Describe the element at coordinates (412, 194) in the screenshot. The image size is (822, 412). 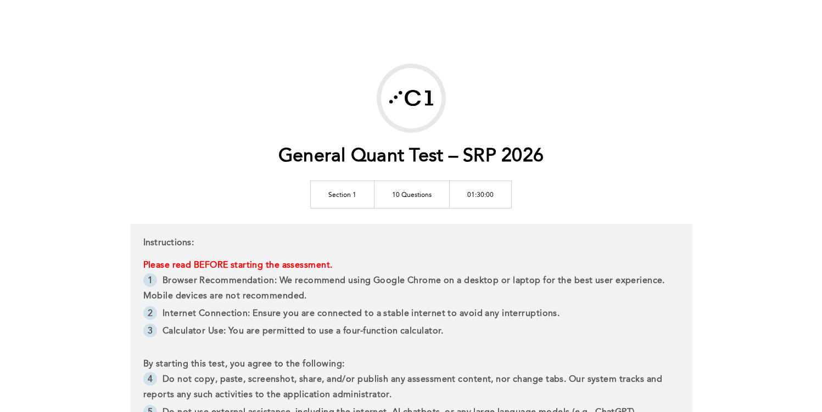
I see `td: 10 Questions` at that location.